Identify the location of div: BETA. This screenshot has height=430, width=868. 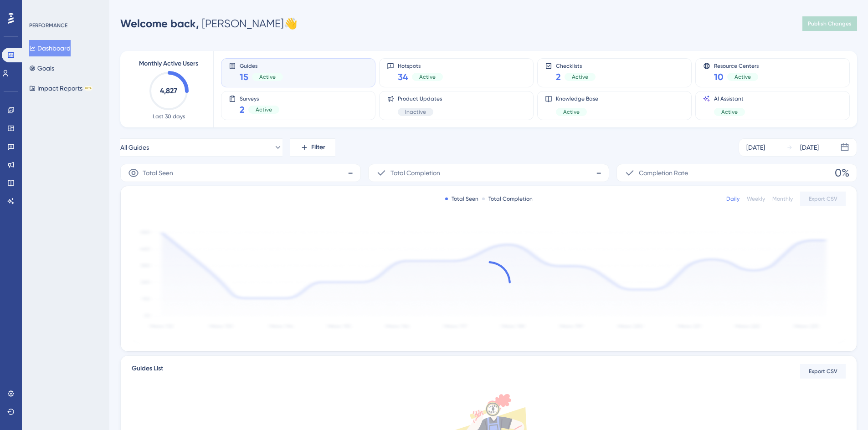
(89, 89).